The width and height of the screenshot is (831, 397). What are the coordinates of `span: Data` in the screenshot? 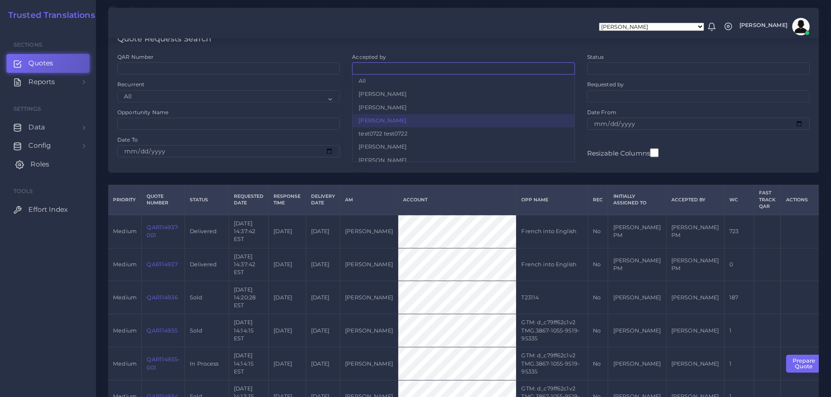 It's located at (37, 127).